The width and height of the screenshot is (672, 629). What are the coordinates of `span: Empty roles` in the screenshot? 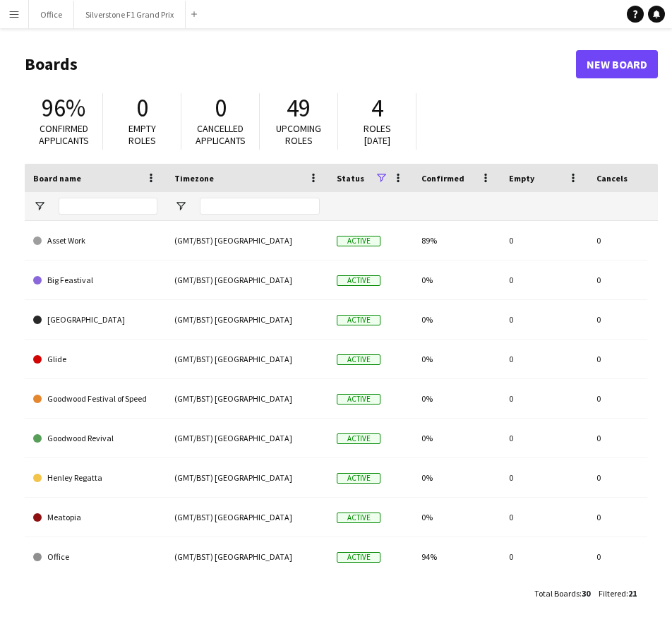 It's located at (142, 134).